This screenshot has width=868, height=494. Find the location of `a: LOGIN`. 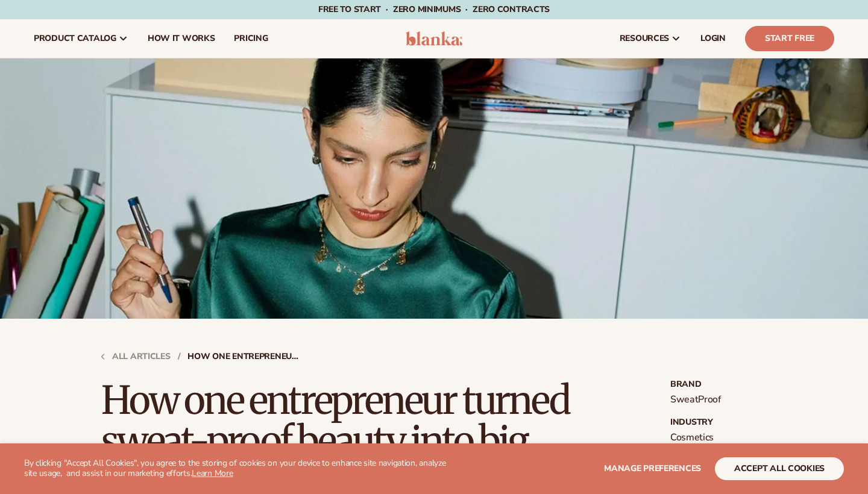

a: LOGIN is located at coordinates (713, 38).